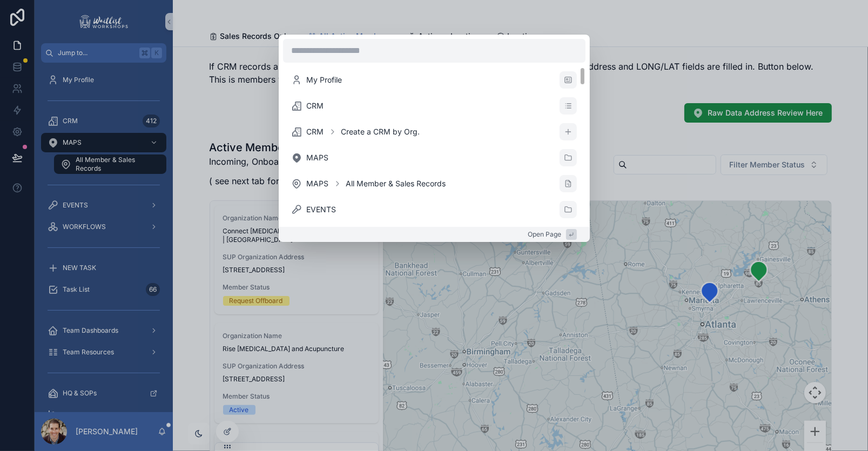  Describe the element at coordinates (396, 183) in the screenshot. I see `span: All Member & Sales Records` at that location.